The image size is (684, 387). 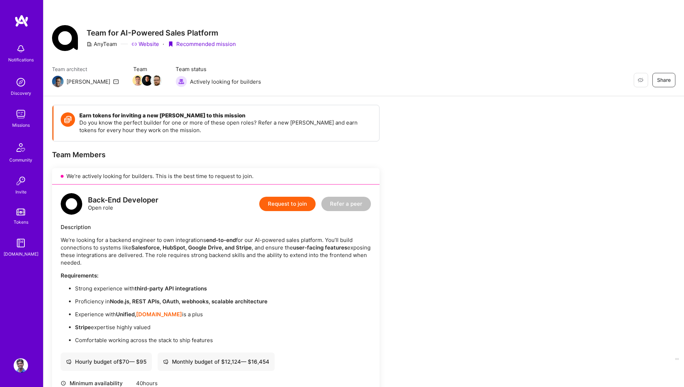 I want to click on span: Share, so click(x=664, y=80).